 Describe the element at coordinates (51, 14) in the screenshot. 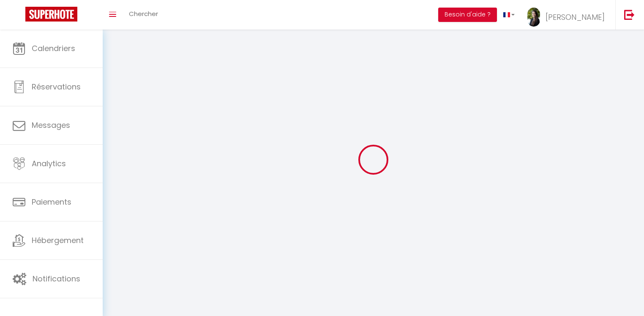

I see `img: Super Booking` at that location.